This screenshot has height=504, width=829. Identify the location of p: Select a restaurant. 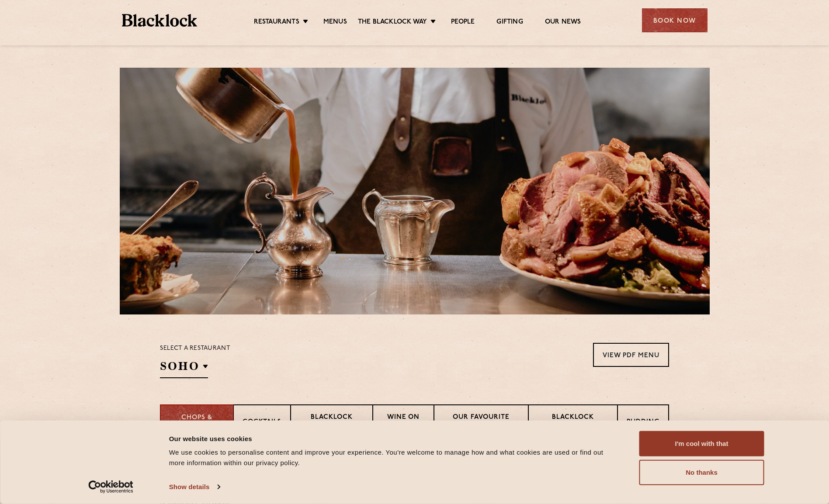
(195, 349).